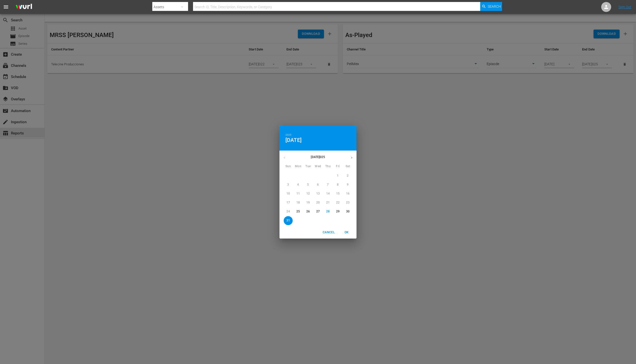 The width and height of the screenshot is (636, 364). I want to click on span: menu, so click(6, 7).